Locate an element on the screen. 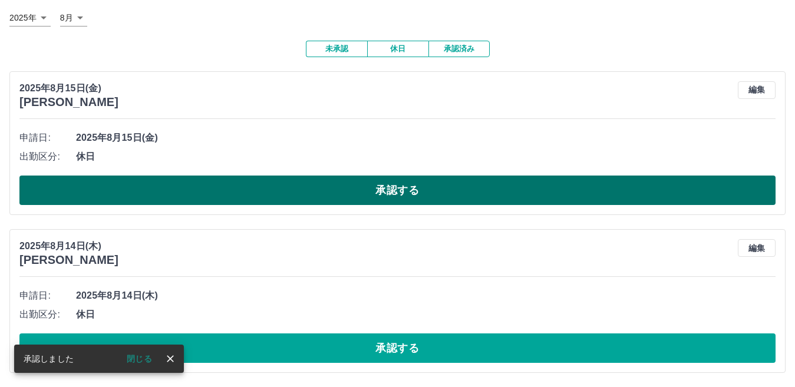 This screenshot has width=795, height=387. p: 2025年8月14日(木) is located at coordinates (69, 246).